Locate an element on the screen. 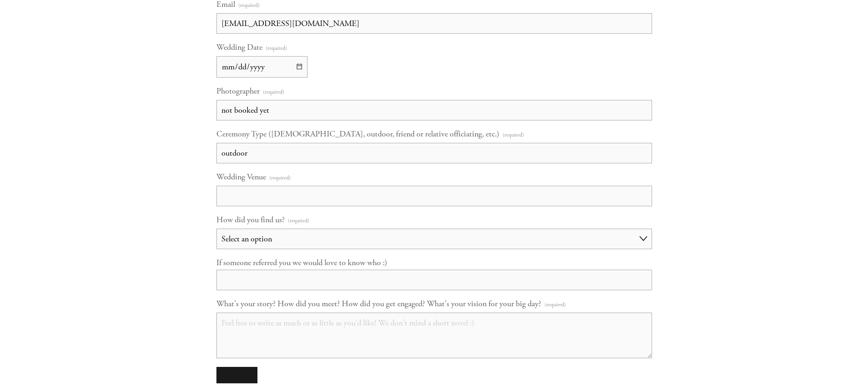  span: Wedding Date is located at coordinates (240, 47).